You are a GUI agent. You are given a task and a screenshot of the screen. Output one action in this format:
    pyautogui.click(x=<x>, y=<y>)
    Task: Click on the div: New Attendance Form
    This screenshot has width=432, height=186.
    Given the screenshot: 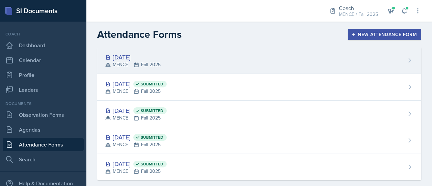 What is the action you would take?
    pyautogui.click(x=385, y=34)
    